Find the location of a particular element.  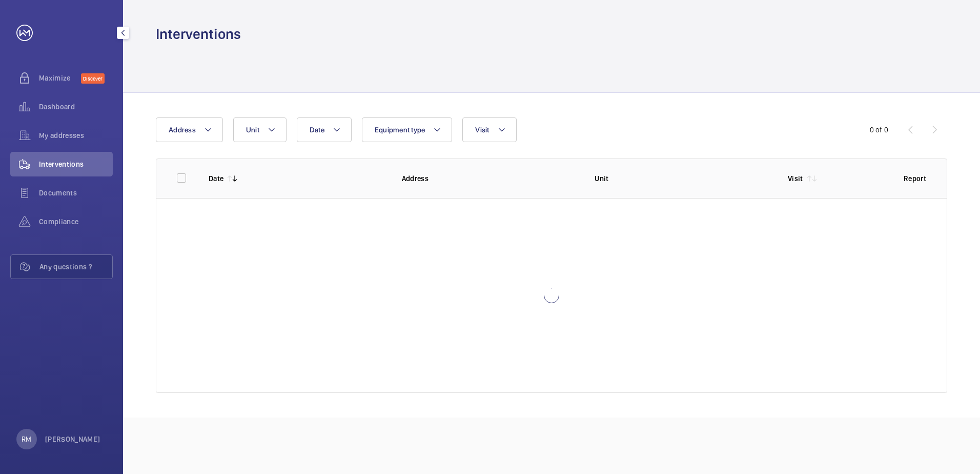

span: Visit is located at coordinates (482, 130).